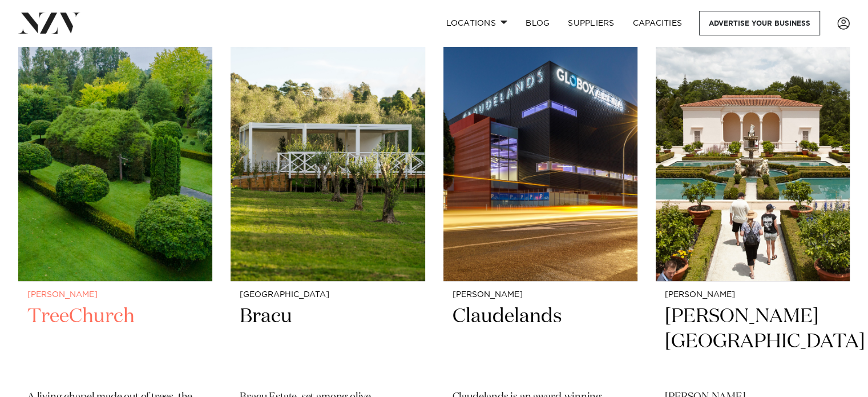 This screenshot has height=397, width=868. What do you see at coordinates (159, 71) in the screenshot?
I see `div: Keywords by Traffic` at bounding box center [159, 71].